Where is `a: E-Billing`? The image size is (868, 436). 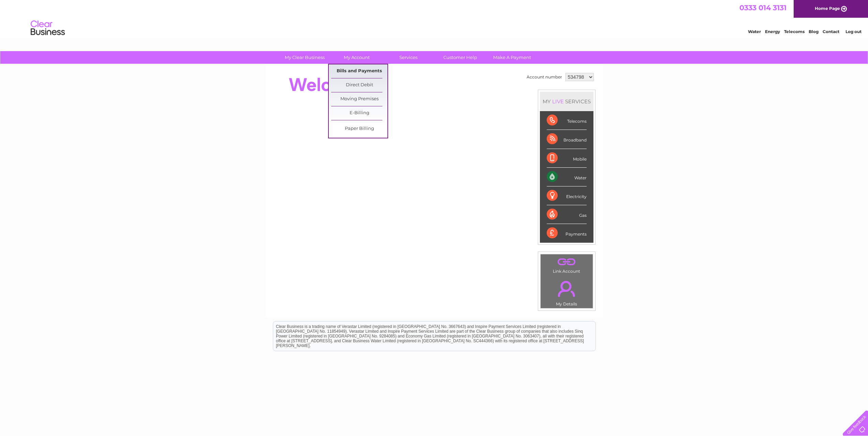 a: E-Billing is located at coordinates (359, 114).